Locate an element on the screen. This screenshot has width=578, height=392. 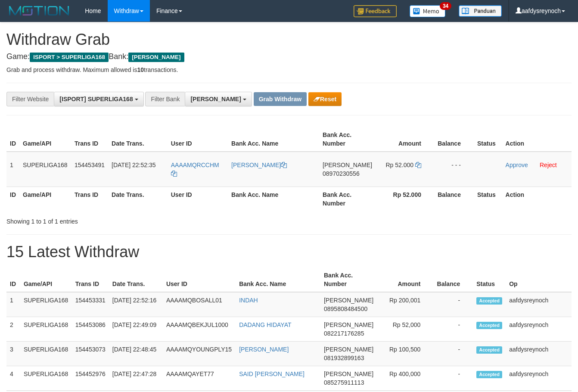
h1: Withdraw Grab is located at coordinates (289, 40).